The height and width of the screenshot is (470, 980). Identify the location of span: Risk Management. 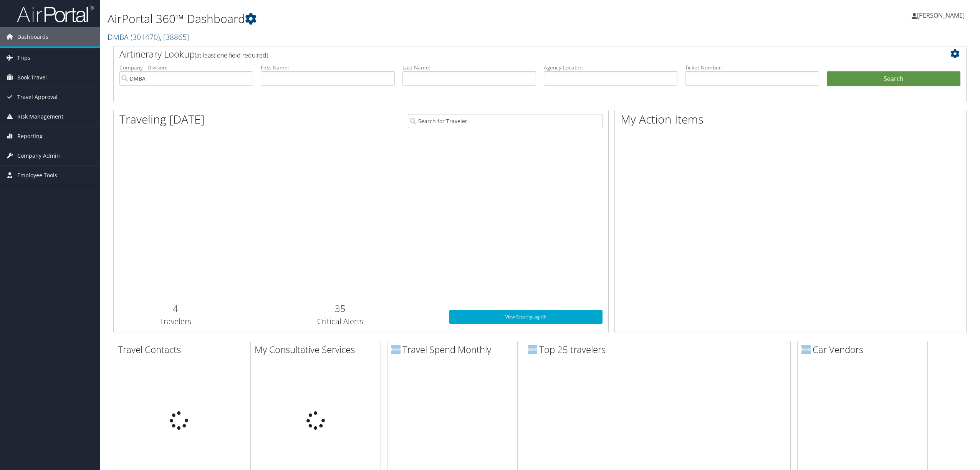
(40, 116).